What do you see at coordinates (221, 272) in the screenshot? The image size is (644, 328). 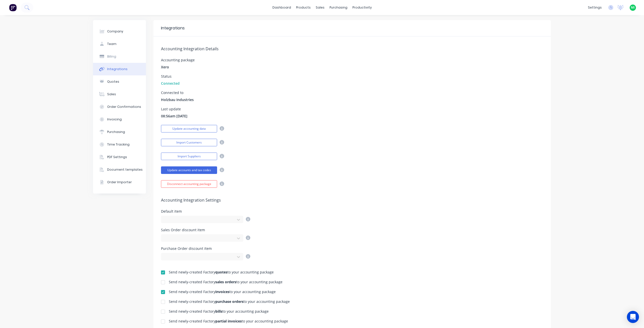 I see `b: quotes` at bounding box center [221, 272].